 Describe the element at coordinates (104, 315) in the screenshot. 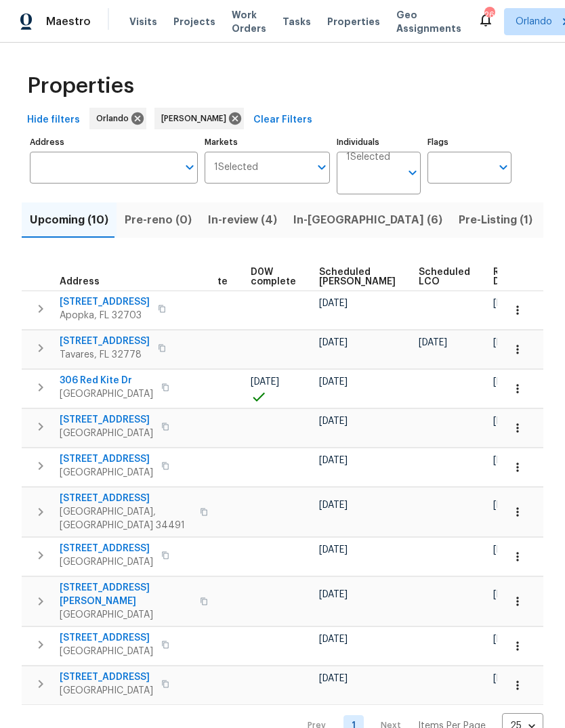

I see `span: Apopka, FL 32703` at that location.